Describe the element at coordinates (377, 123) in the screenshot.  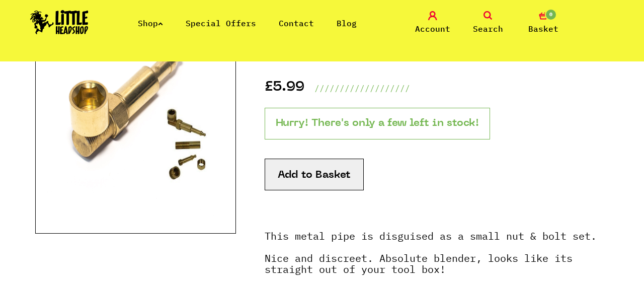
I see `p: Hurry! There's only a few left in stock!` at that location.